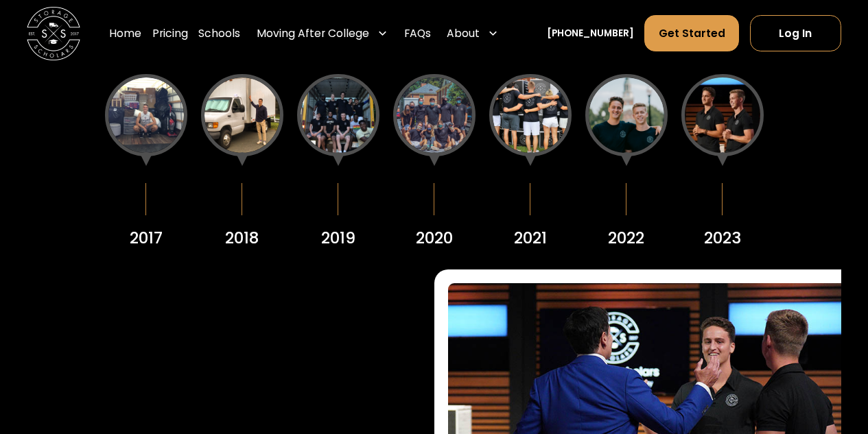 The image size is (868, 434). I want to click on img: Storage Scholars main logo, so click(53, 34).